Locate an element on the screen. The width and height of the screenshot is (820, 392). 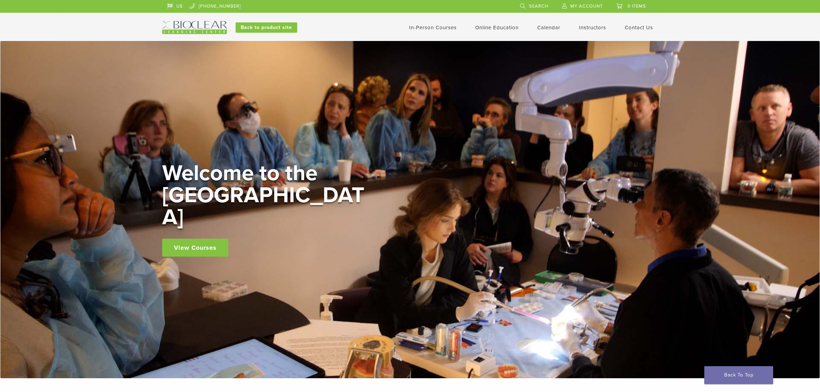
span: Search is located at coordinates (538, 6).